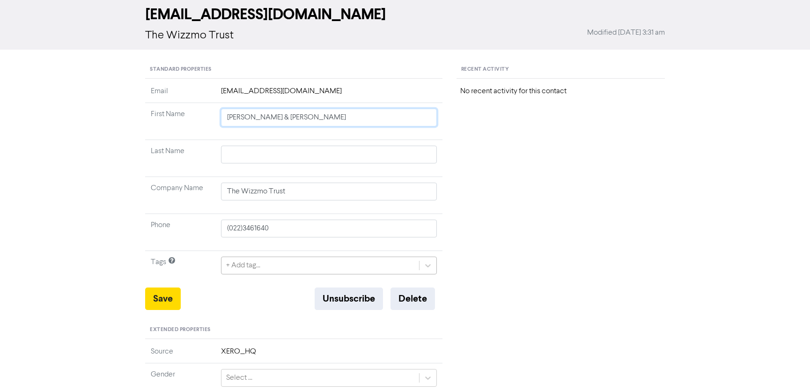 The width and height of the screenshot is (810, 391). What do you see at coordinates (413, 299) in the screenshot?
I see `button: Delete` at bounding box center [413, 299].